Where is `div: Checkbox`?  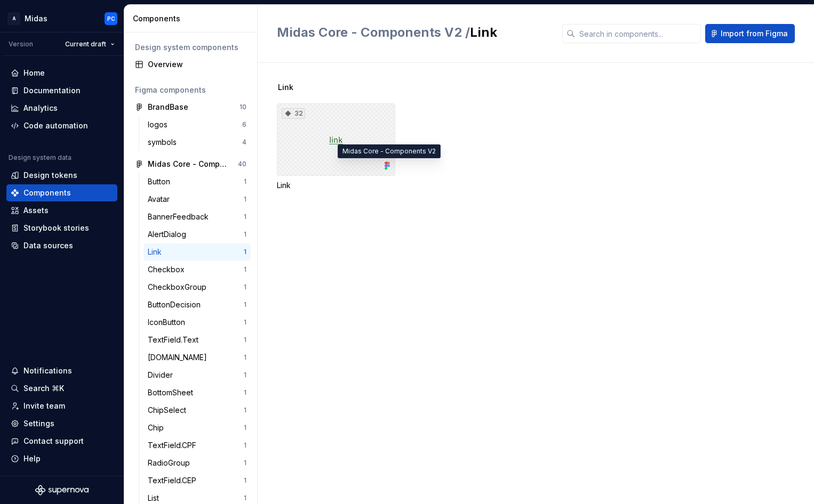
div: Checkbox is located at coordinates (168, 269).